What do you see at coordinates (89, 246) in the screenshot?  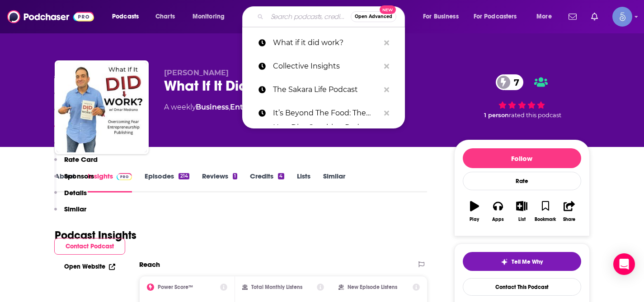 I see `button: Contact Podcast` at bounding box center [89, 246].